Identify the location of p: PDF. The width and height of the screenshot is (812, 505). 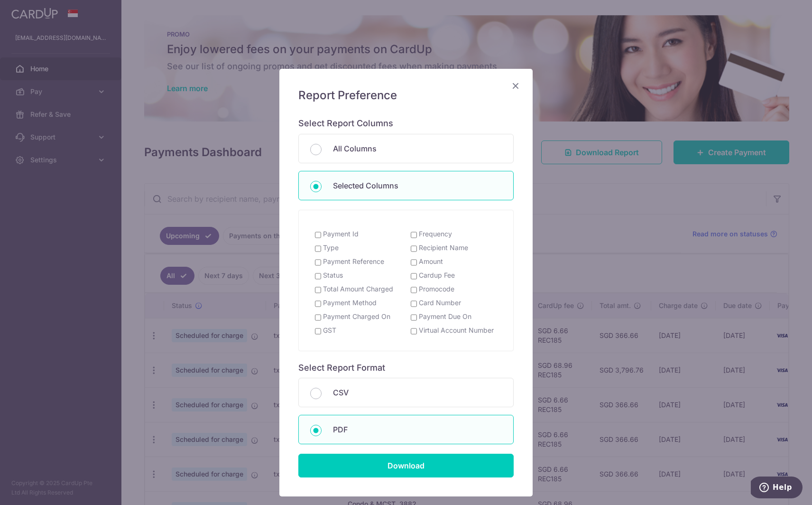
(418, 429).